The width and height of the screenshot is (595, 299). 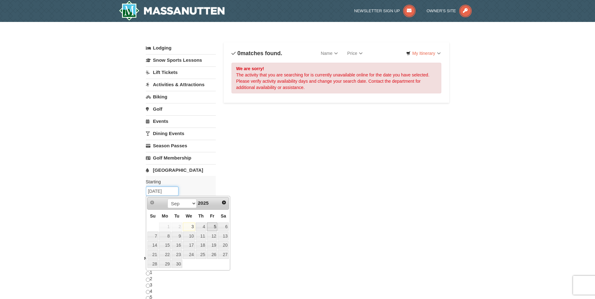 I want to click on a: 19, so click(x=212, y=245).